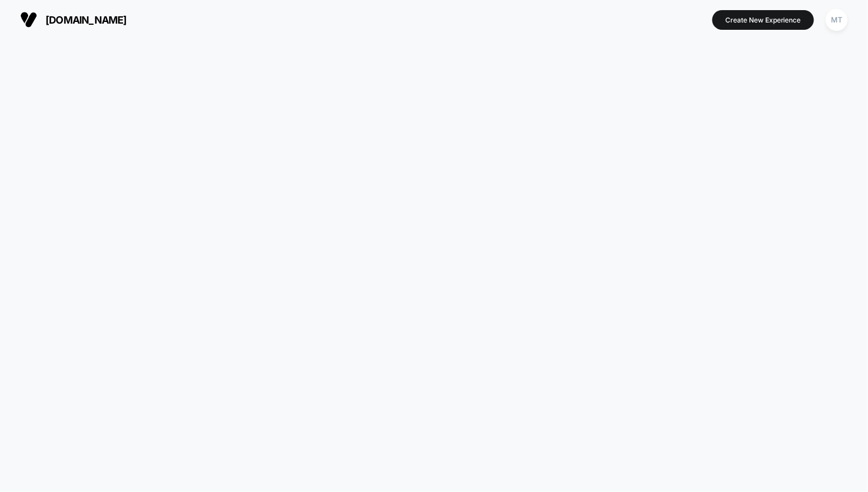 This screenshot has height=492, width=868. What do you see at coordinates (837, 19) in the screenshot?
I see `div: MT` at bounding box center [837, 19].